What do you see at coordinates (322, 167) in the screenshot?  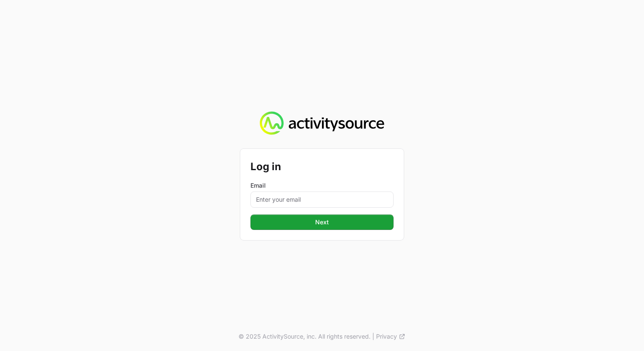 I see `h2: Log in` at bounding box center [322, 167].